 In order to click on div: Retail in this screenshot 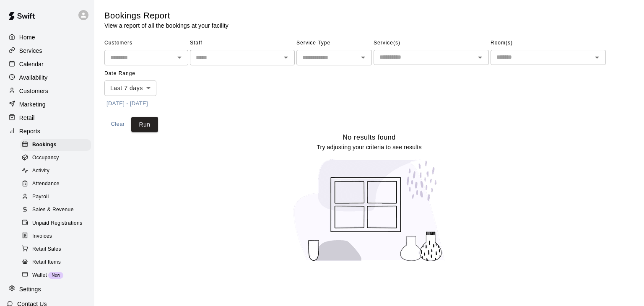, I will do `click(47, 118)`.